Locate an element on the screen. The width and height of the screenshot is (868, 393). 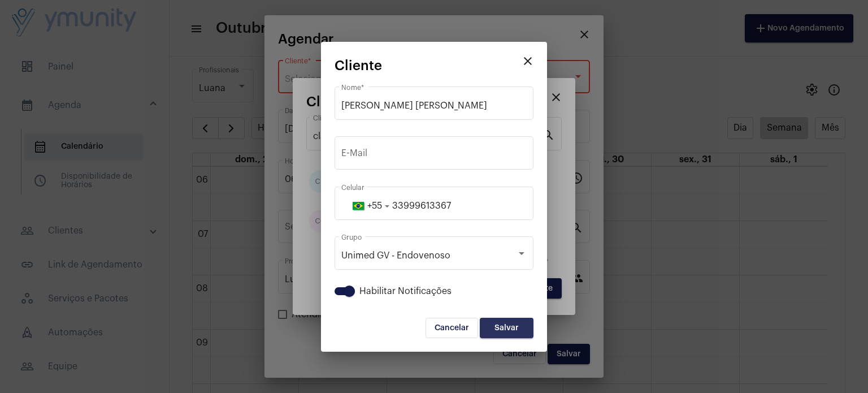
span: +55 is located at coordinates (375, 206).